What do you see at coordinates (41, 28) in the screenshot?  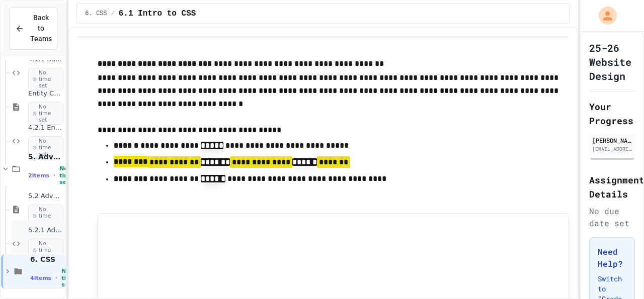 I see `span: Back to Teams` at bounding box center [41, 28].